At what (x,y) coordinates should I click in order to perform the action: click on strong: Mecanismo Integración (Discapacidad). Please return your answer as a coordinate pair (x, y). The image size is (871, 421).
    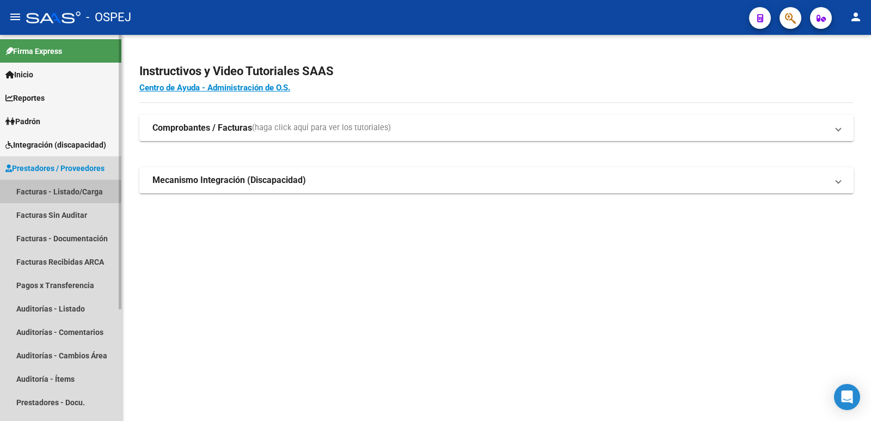
    Looking at the image, I should click on (229, 180).